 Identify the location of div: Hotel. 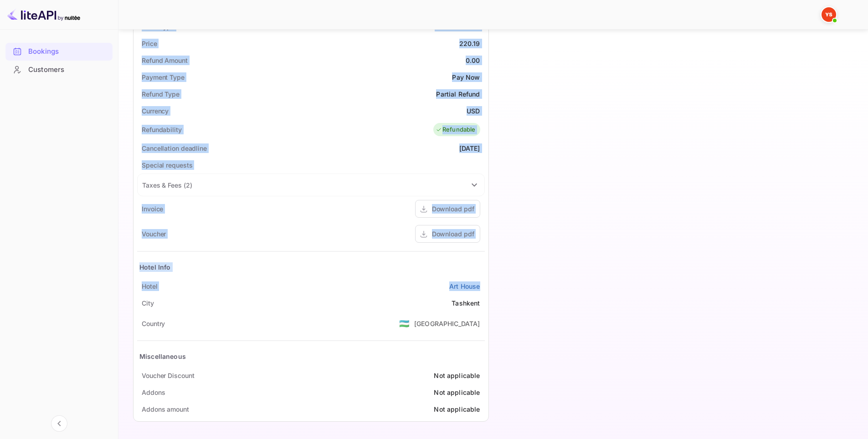
(150, 286).